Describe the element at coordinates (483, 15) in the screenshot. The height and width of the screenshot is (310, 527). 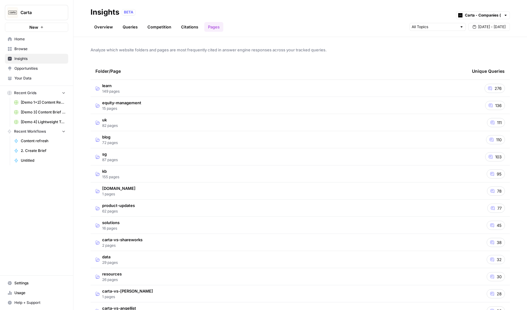
I see `input: Carta - Companies (cap table)` at that location.